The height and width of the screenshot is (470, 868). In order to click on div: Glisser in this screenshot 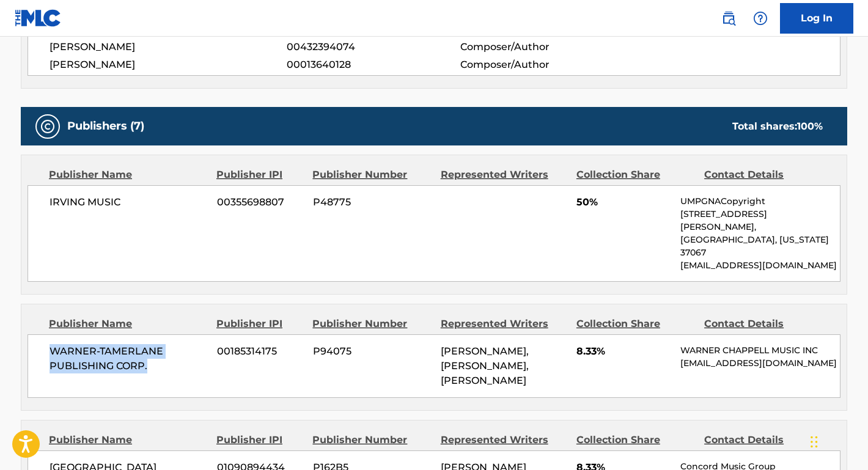, I will do `click(814, 443)`.